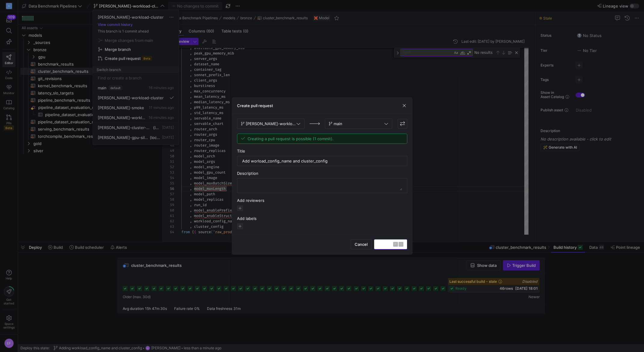 Image resolution: width=644 pixels, height=352 pixels. I want to click on button: main, so click(358, 124).